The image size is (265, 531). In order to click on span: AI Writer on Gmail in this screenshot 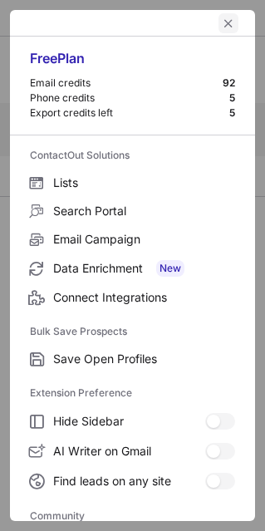, I will do `click(129, 451)`.